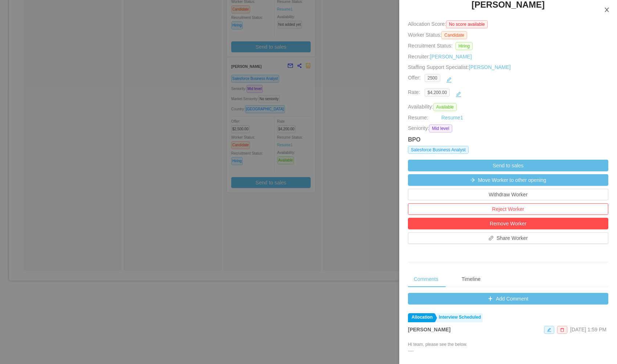  What do you see at coordinates (453, 35) in the screenshot?
I see `span: Candidate` at bounding box center [453, 35].